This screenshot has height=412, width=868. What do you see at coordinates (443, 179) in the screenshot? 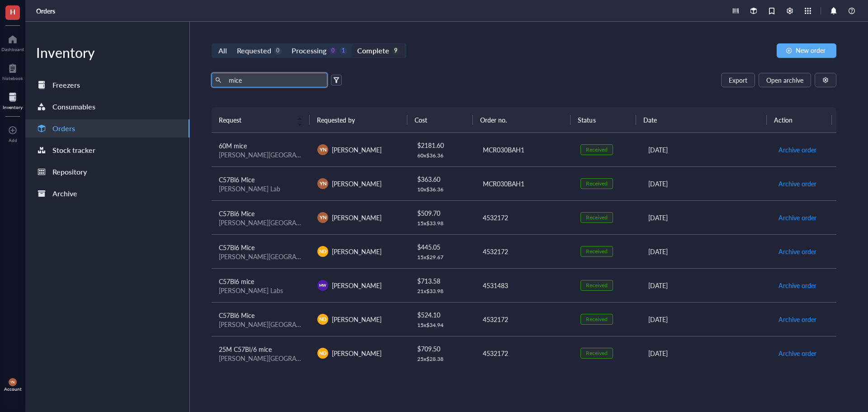
I see `div: $ 363.60` at bounding box center [443, 179].